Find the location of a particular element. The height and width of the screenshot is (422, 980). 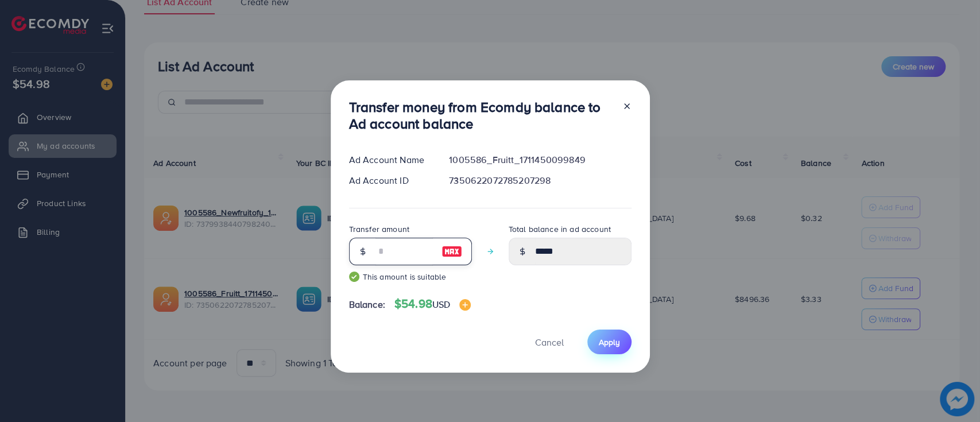

h3: Transfer money from Ecomdy balance to Ad account balance is located at coordinates (481, 115).